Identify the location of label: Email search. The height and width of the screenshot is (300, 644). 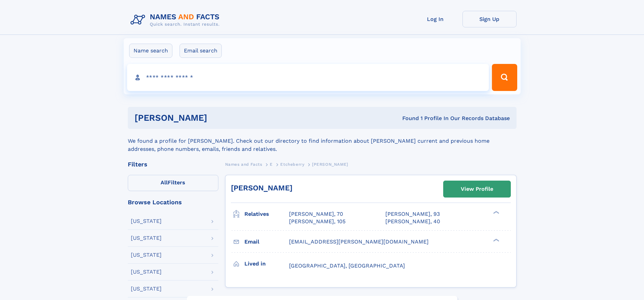
(201, 51).